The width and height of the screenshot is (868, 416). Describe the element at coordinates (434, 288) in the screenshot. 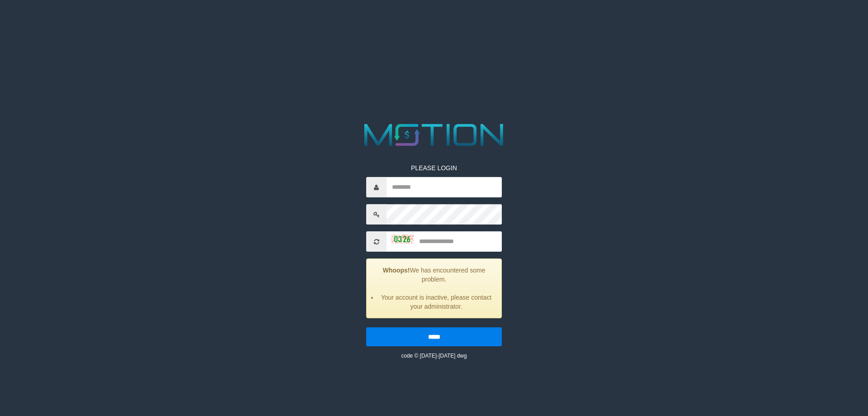

I see `div: We has encountered some problem.` at that location.